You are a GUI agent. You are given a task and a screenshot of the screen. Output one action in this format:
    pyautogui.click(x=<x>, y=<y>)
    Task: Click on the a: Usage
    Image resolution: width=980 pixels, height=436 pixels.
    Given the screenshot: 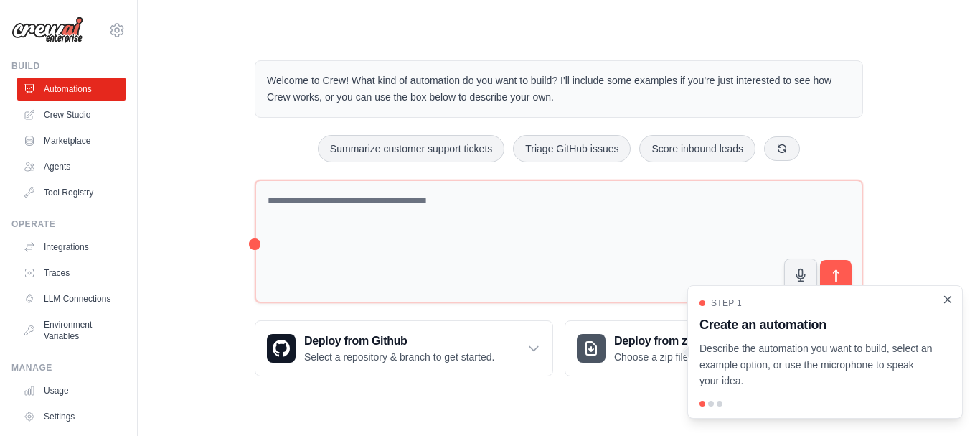 What is the action you would take?
    pyautogui.click(x=71, y=390)
    